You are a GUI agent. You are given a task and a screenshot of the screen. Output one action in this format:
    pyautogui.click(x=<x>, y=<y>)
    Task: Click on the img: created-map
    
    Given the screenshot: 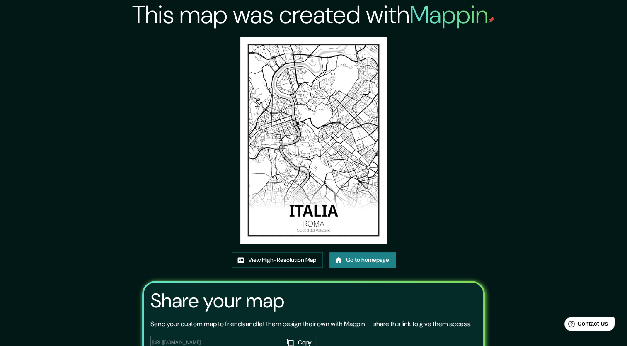 What is the action you would take?
    pyautogui.click(x=314, y=140)
    